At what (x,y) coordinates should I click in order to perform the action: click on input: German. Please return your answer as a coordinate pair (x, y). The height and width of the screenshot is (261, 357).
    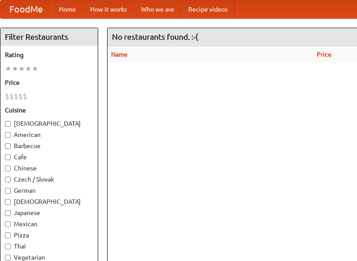
    Looking at the image, I should click on (8, 191).